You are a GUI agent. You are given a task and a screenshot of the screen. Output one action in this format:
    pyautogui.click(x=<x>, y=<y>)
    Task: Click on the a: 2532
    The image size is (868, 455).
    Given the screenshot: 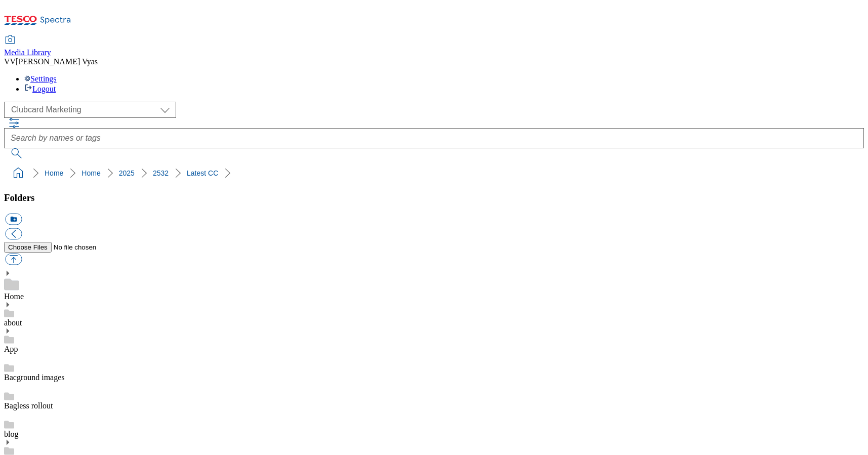 What is the action you would take?
    pyautogui.click(x=160, y=173)
    